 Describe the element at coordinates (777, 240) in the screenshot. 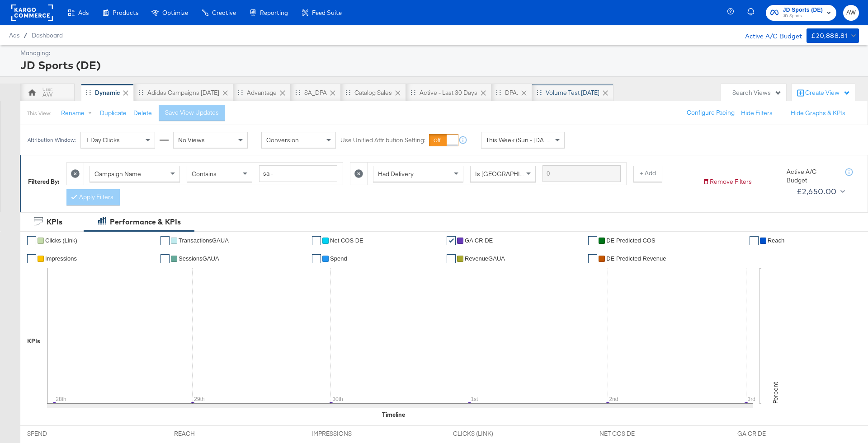

I see `span: Reach` at that location.